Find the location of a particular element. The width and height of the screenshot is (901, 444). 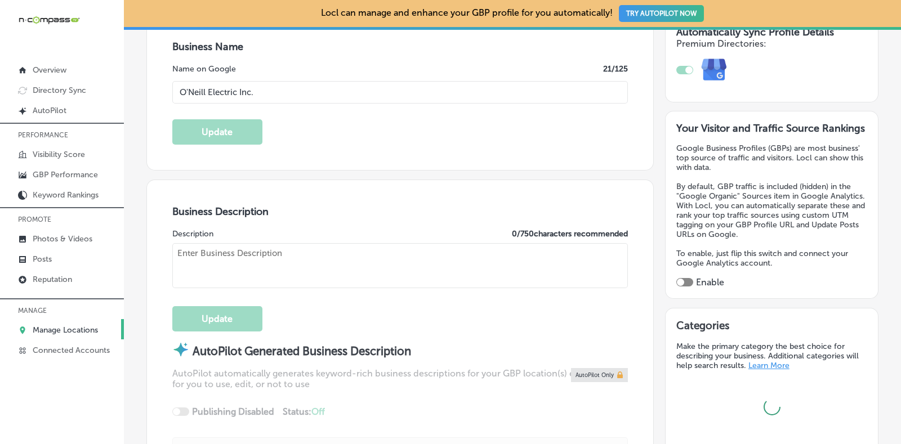

label: Description is located at coordinates (193, 234).